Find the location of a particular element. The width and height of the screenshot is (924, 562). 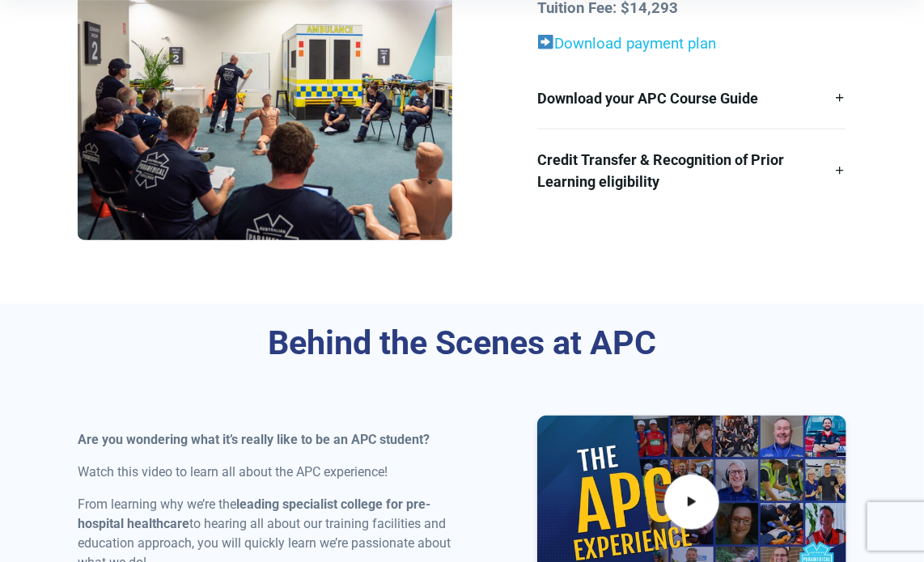

a: Download your APC Course Guide is located at coordinates (692, 98).